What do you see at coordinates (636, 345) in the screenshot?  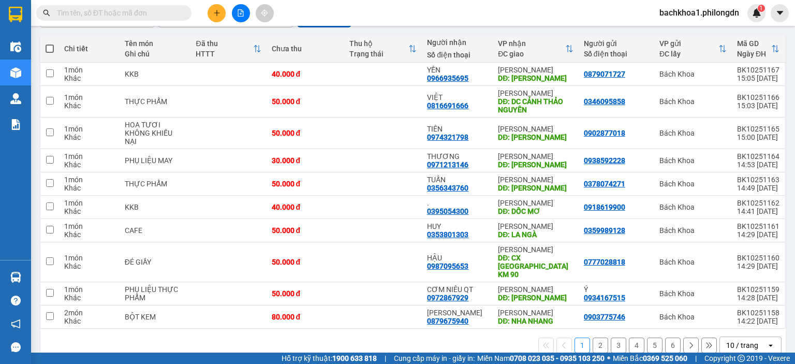 I see `button: 4` at bounding box center [636, 345].